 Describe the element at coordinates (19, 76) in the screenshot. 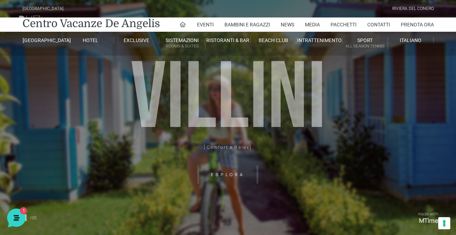

I see `img: light` at that location.